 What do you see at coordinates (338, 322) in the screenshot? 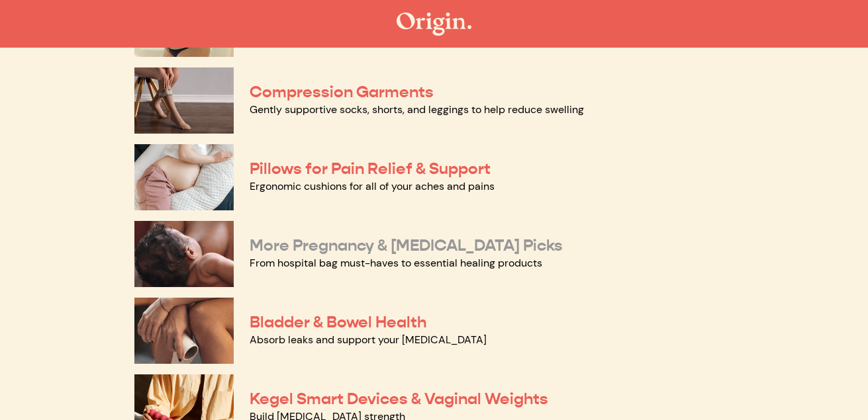
I see `a: Bladder & Bowel Health` at bounding box center [338, 322].